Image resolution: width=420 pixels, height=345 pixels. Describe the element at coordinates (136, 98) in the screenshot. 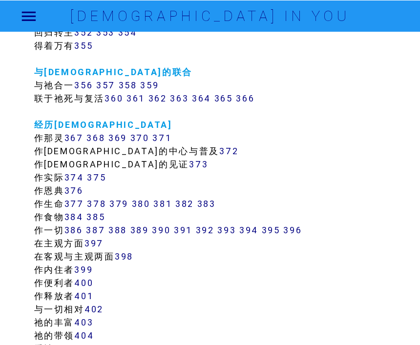

I see `a: 361` at that location.